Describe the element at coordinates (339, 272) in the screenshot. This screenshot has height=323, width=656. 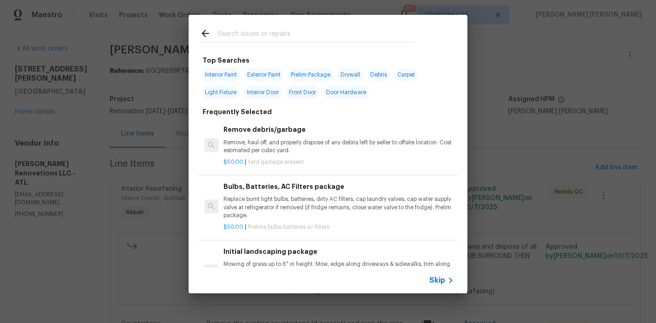
I see `p: Mowing of grass up to 6" in height. Mow, edge along driveways & sidewalks, trim along standing st...` at that location.